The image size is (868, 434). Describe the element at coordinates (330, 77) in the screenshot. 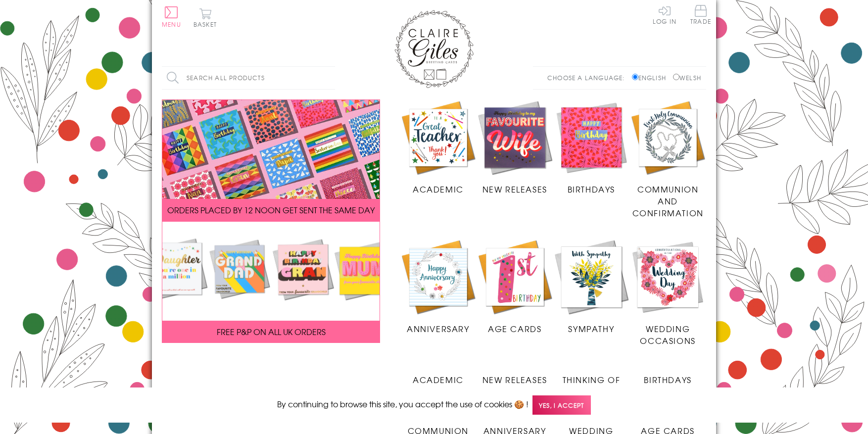

I see `input: Search` at that location.